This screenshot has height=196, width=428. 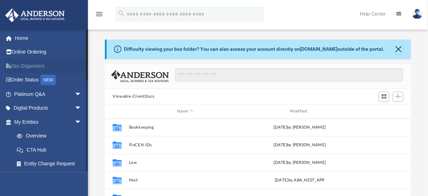 I want to click on button: Switch to Grid View, so click(x=384, y=97).